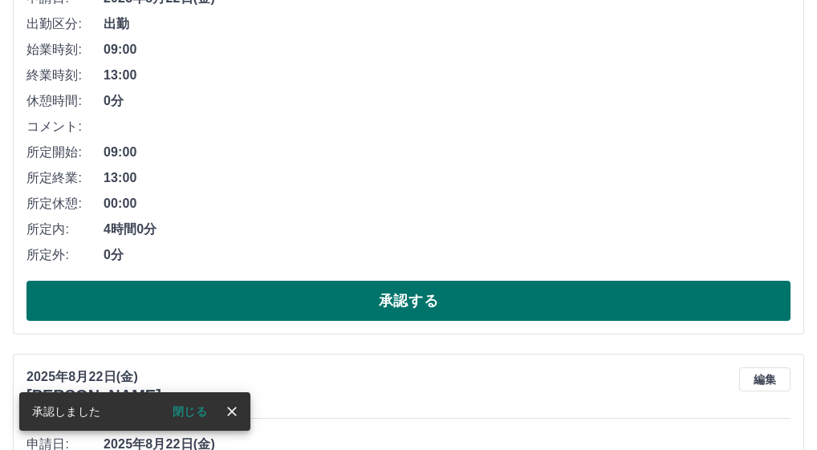  Describe the element at coordinates (65, 101) in the screenshot. I see `span: 休憩時間:` at that location.